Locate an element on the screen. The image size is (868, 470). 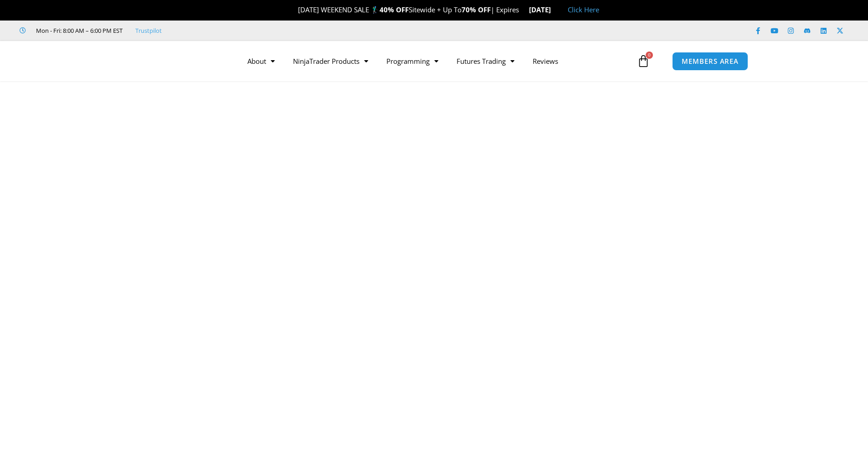
nav: Menu is located at coordinates (436, 61).